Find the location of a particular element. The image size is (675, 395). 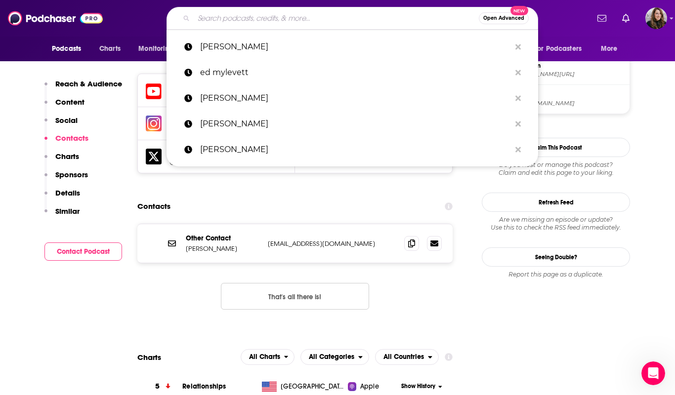

p: Similar is located at coordinates (67, 211).